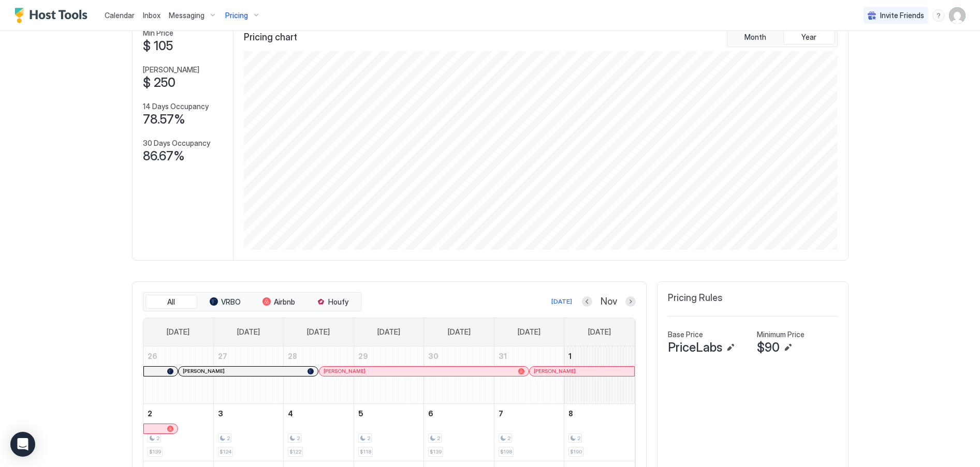  What do you see at coordinates (186, 15) in the screenshot?
I see `span: Messaging` at bounding box center [186, 15].